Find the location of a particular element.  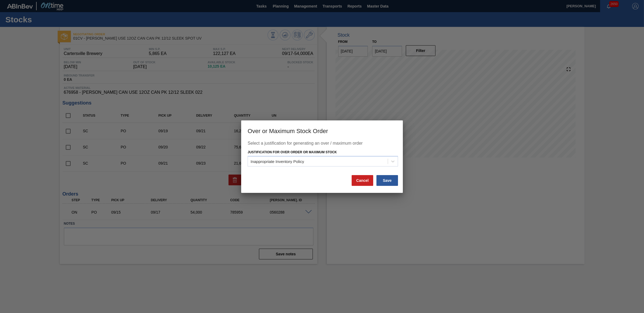

h3: Over or Maximum Stock Order is located at coordinates (322, 131).